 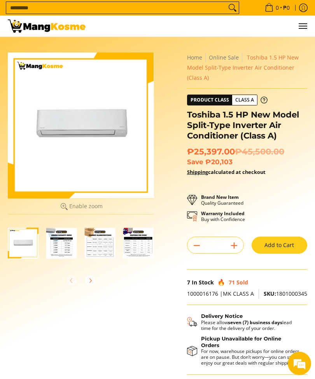 I want to click on p: For now, warehouse pickups for online orders are on pause. But don’t worry—you can still enjoy ou..., so click(x=250, y=356).